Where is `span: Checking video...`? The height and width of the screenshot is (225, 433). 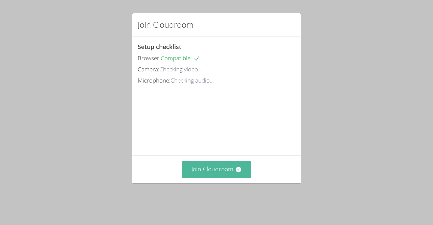 span: Checking video... is located at coordinates (181, 69).